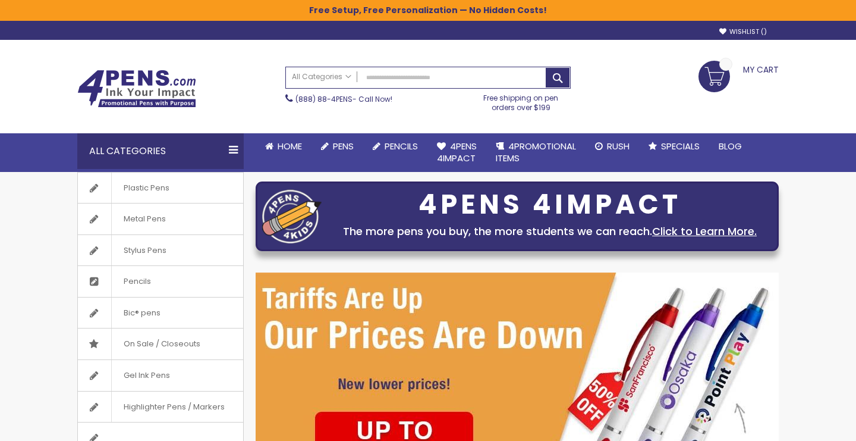 Image resolution: width=856 pixels, height=441 pixels. Describe the element at coordinates (457, 152) in the screenshot. I see `a: 4Pens4impact` at that location.